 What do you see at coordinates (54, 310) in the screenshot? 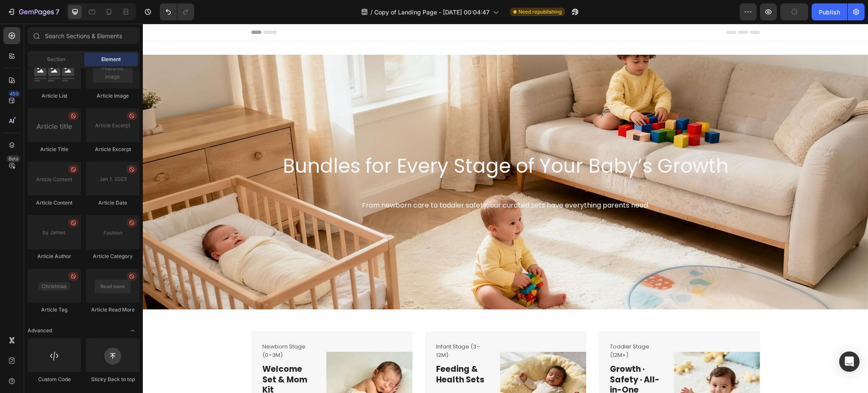
I see `div: Article Tag` at bounding box center [54, 310].